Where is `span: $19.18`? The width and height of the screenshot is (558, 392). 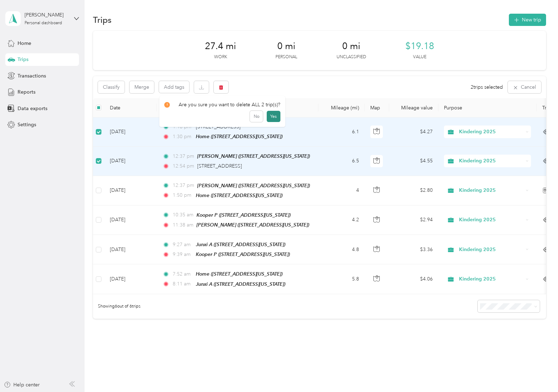
span: $19.18 is located at coordinates (420, 46).